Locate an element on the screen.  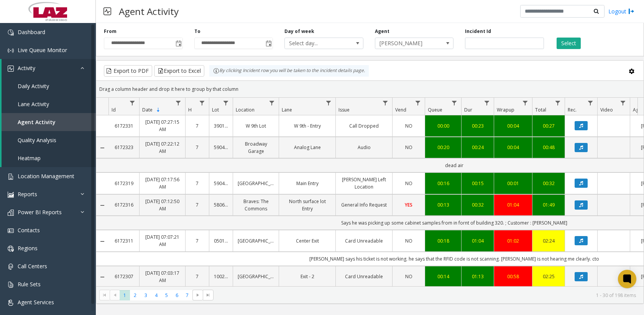
div: 00:04 is located at coordinates (513, 126).